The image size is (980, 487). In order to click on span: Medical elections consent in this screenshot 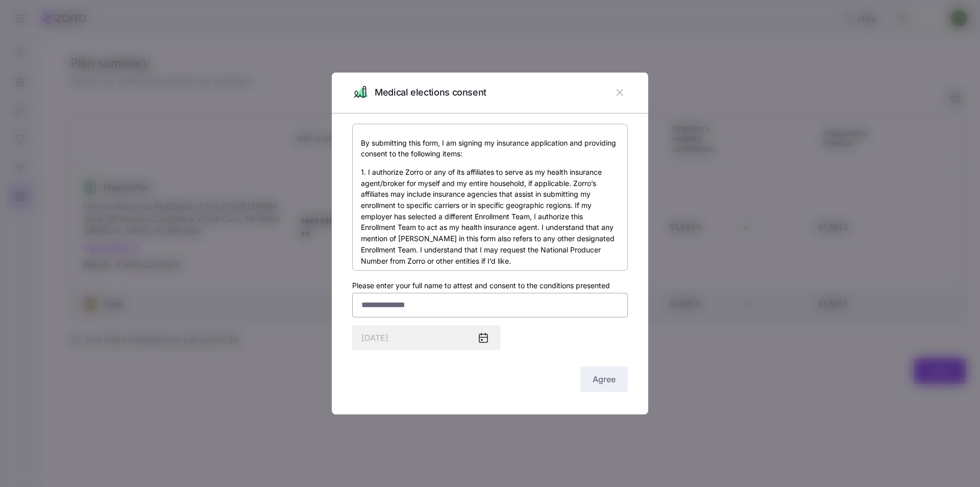, I will do `click(430, 92)`.